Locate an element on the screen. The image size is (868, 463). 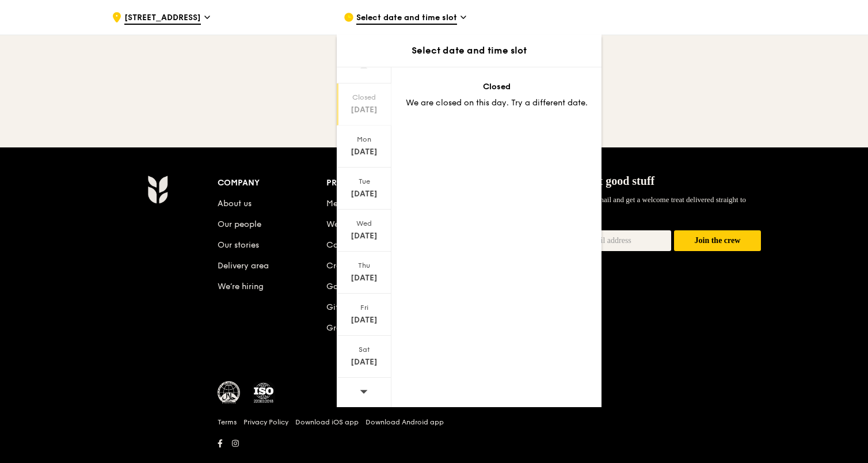
div: Thu is located at coordinates (364, 266).